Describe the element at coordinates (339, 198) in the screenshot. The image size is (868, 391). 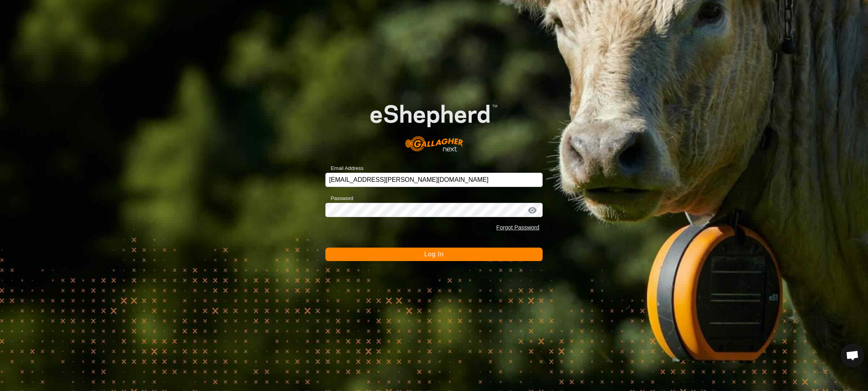
I see `label: Password` at that location.